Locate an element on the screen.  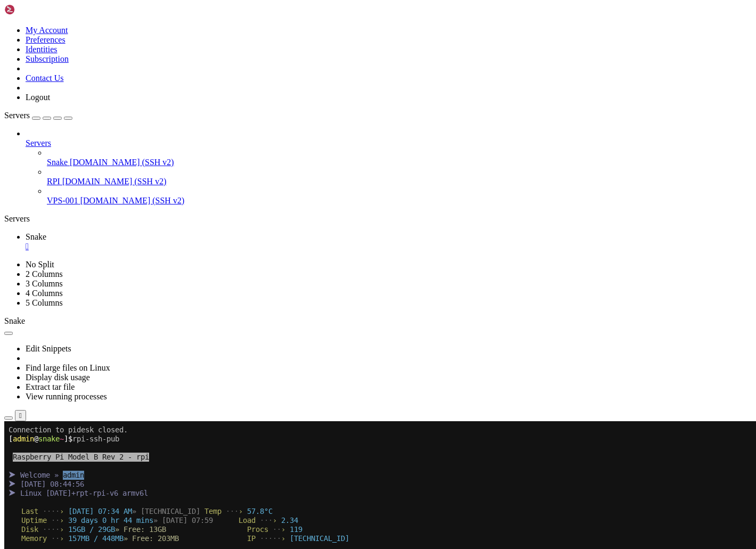
span: Load is located at coordinates (243, 99).